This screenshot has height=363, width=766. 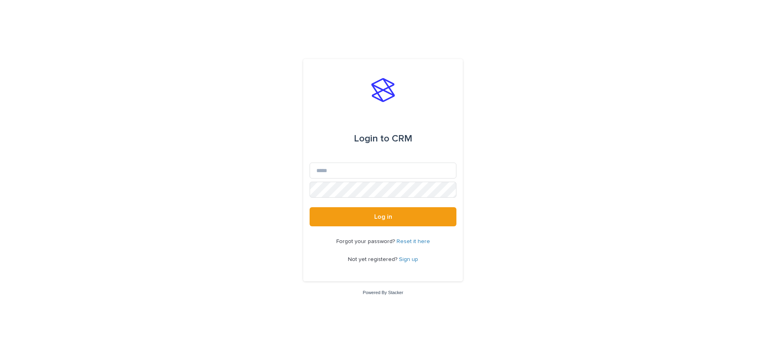 What do you see at coordinates (366, 242) in the screenshot?
I see `span: Forgot your password?` at bounding box center [366, 242].